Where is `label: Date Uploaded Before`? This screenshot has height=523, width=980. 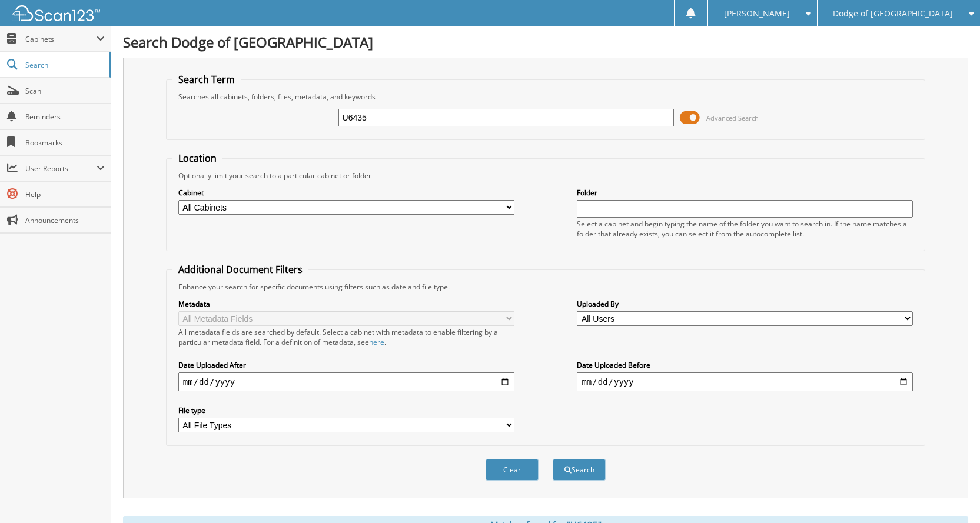
label: Date Uploaded Before is located at coordinates (744, 365).